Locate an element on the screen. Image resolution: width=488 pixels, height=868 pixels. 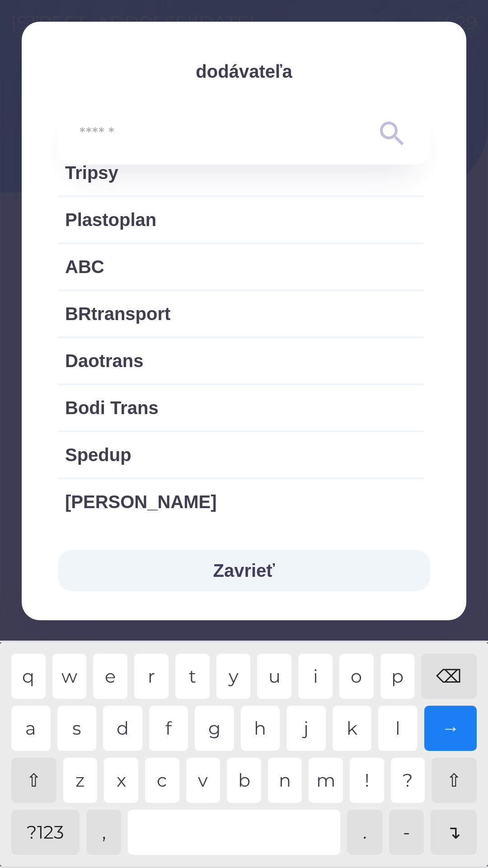
span: Bodi Trans is located at coordinates (240, 408).